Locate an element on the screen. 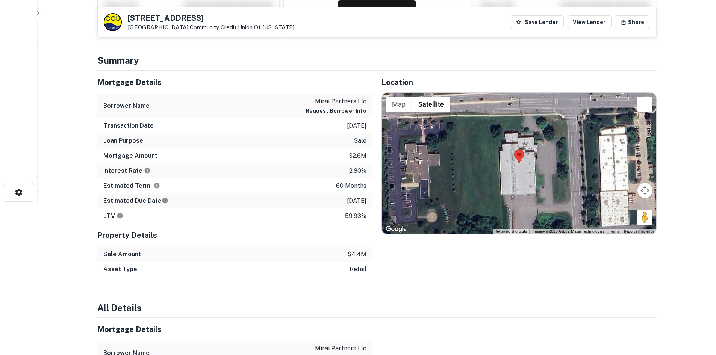 This screenshot has width=716, height=355. a: Report a map error is located at coordinates (639, 231).